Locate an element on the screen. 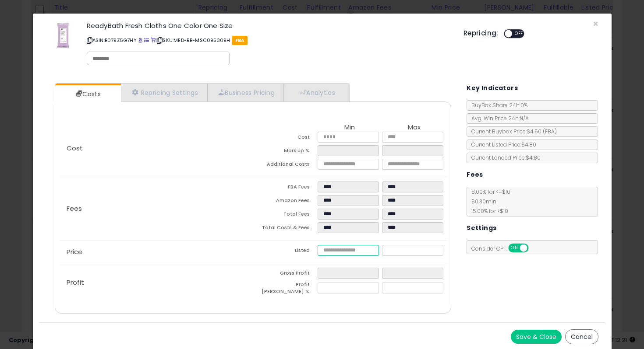  span: ( FBA ) is located at coordinates (550, 131).